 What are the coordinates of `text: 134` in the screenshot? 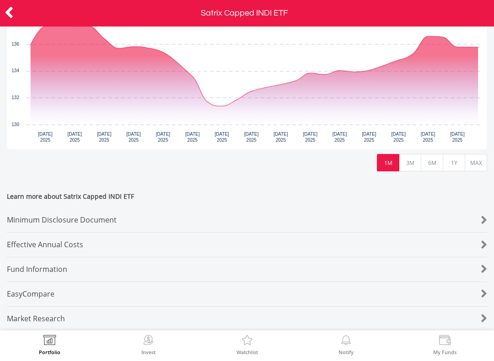 It's located at (15, 70).